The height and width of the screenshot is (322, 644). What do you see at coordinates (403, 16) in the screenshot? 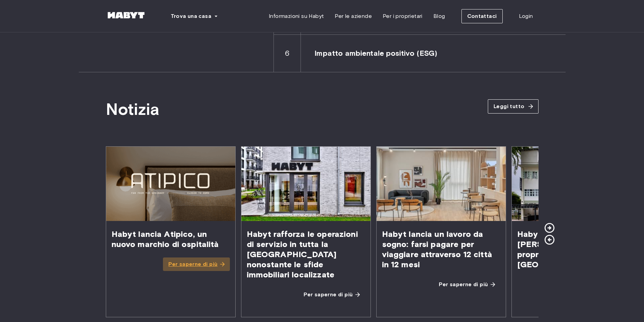
I see `font: Per i proprietari` at bounding box center [403, 16].